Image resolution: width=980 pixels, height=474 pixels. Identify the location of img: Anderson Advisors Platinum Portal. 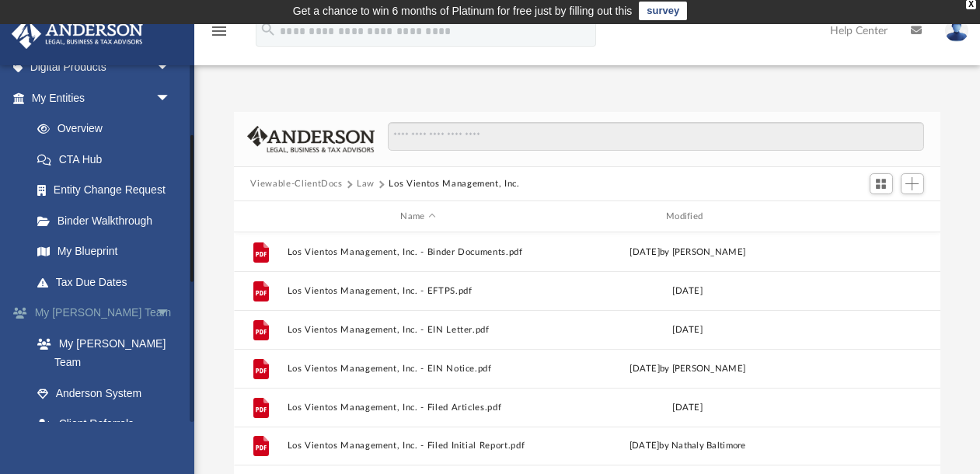
(77, 33).